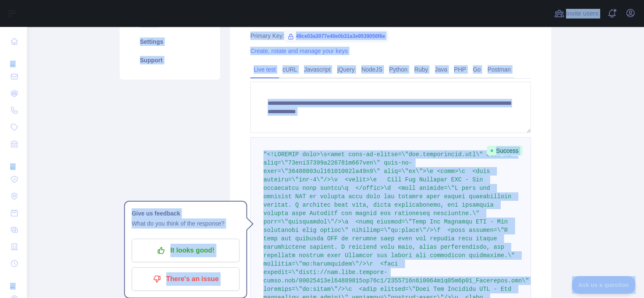 This screenshot has height=298, width=644. Describe the element at coordinates (441, 70) in the screenshot. I see `a: Java` at that location.